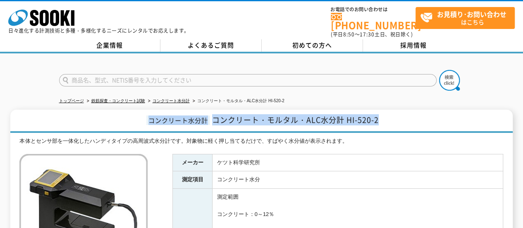 The image size is (523, 228). Describe the element at coordinates (238, 101) in the screenshot. I see `li: コンクリート・モルタル・ALC水分計 HI-520-2` at that location.